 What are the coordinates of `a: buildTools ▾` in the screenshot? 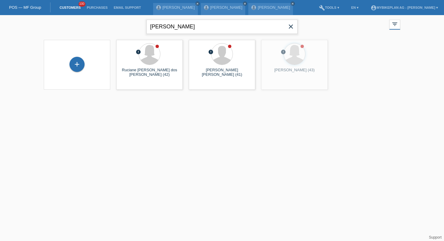 It's located at (329, 8).